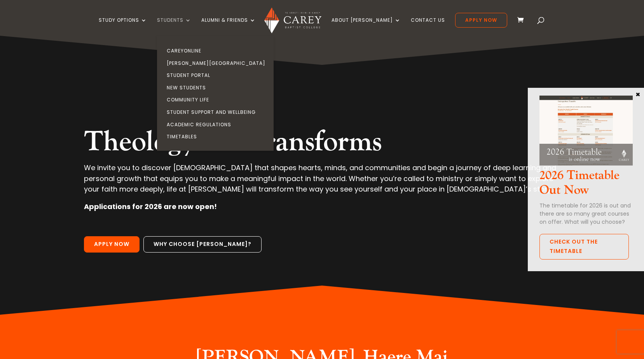 The image size is (644, 359). What do you see at coordinates (586, 184) in the screenshot?
I see `h3: 2026 Timetable Out Now` at bounding box center [586, 184].